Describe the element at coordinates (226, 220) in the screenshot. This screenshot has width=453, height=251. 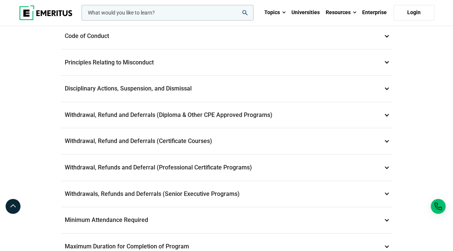
I see `p: Minimum Attendance Required` at that location.